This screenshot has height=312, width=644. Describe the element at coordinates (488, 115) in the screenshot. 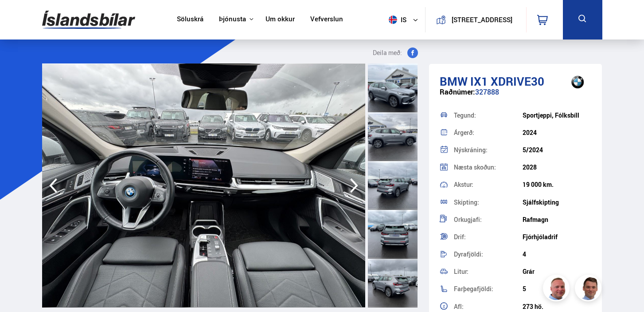

I see `div: Tegund:` at that location.